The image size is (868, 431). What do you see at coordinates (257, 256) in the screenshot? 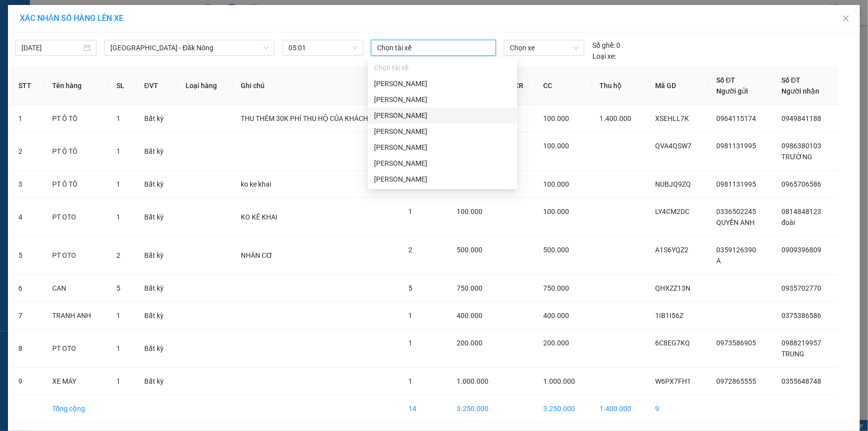
I see `span: NHÂN CƠ` at bounding box center [257, 256].